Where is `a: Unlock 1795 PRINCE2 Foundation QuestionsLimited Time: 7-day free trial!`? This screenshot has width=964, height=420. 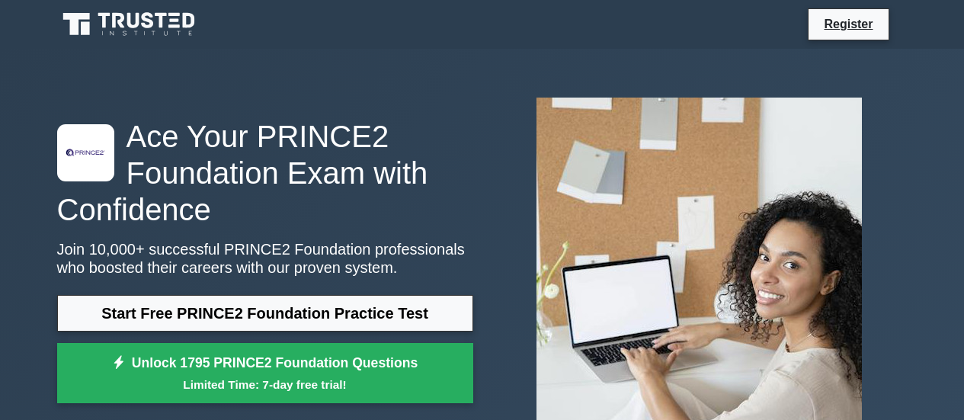 a: Unlock 1795 PRINCE2 Foundation QuestionsLimited Time: 7-day free trial! is located at coordinates (265, 373).